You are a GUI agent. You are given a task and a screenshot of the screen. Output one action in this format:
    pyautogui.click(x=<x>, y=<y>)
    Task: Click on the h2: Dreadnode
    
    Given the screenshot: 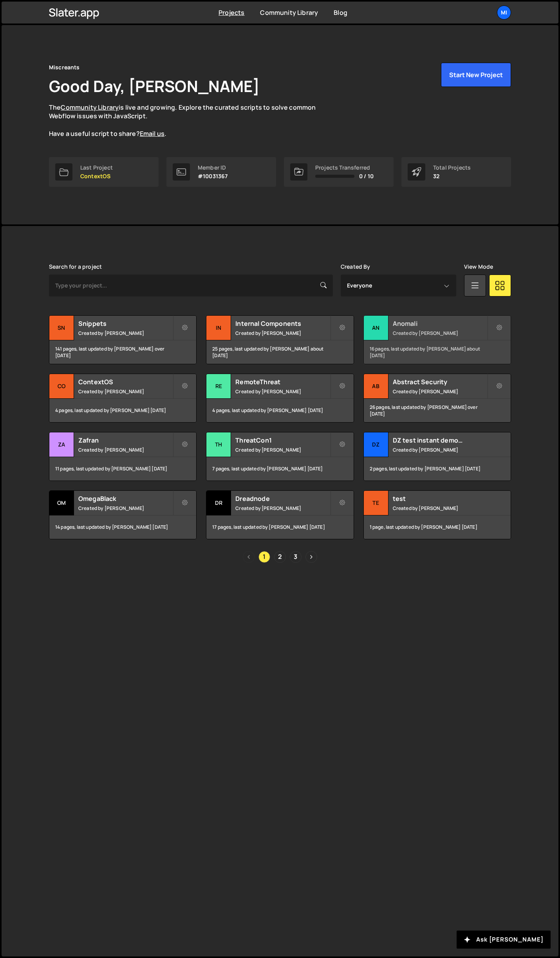 What is the action you would take?
    pyautogui.click(x=282, y=499)
    